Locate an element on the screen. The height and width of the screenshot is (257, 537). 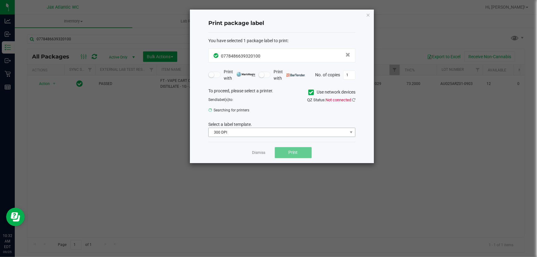
div: To proceed, please select a printer. is located at coordinates (282, 92).